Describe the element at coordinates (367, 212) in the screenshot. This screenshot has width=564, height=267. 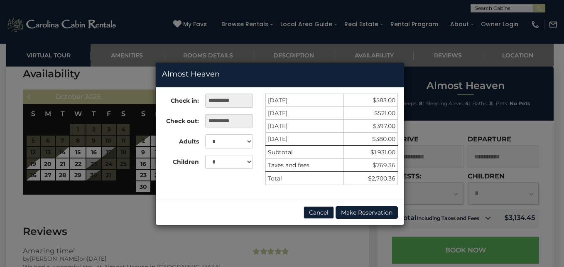
I see `button: Make Reservation` at that location.